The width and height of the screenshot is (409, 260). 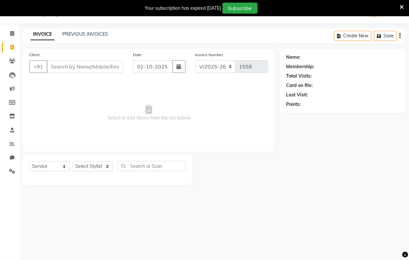 What do you see at coordinates (300, 67) in the screenshot?
I see `div: Membership:` at bounding box center [300, 67].